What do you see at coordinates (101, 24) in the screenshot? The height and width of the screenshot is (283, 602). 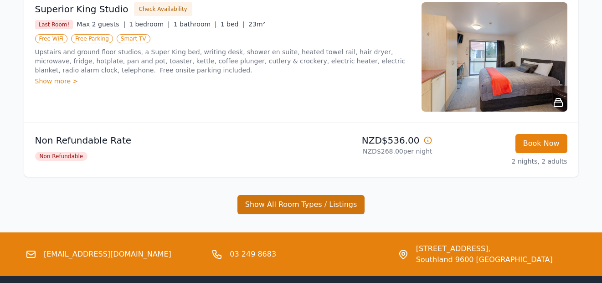 I see `span: Max 2 guests |` at bounding box center [101, 24].